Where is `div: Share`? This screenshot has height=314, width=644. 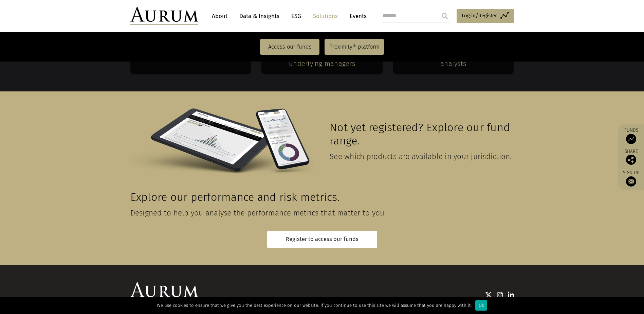
div: Share is located at coordinates (631, 157).